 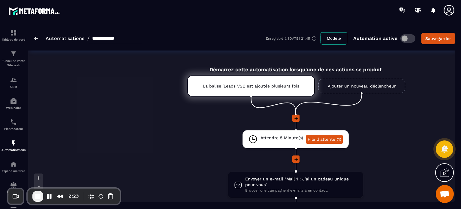 I want to click on p: Automation active, so click(x=375, y=38).